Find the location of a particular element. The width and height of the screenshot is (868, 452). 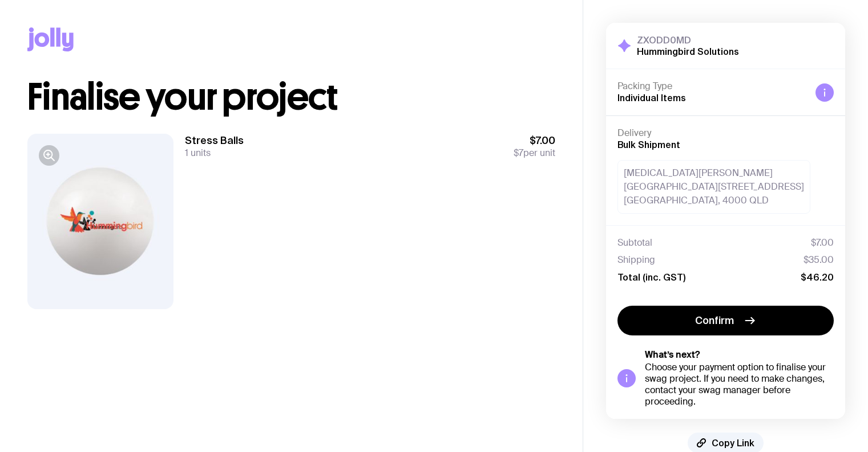

span: Individual Items is located at coordinates (652, 98).